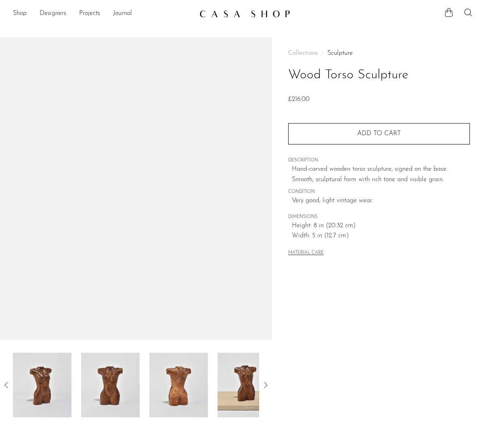 The height and width of the screenshot is (425, 486). Describe the element at coordinates (381, 236) in the screenshot. I see `span: Width: 5 in (12.7 cm)` at that location.